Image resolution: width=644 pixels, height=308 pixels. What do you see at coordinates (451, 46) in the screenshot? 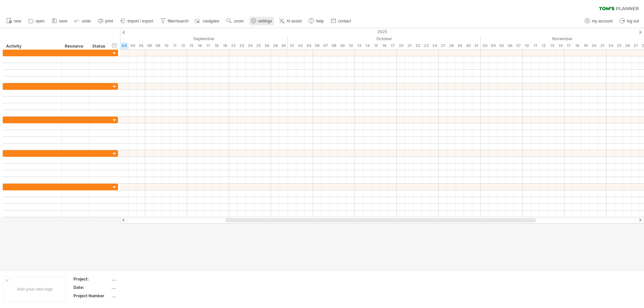
I see `div: Tuesday, 28 October 2025` at bounding box center [451, 46].